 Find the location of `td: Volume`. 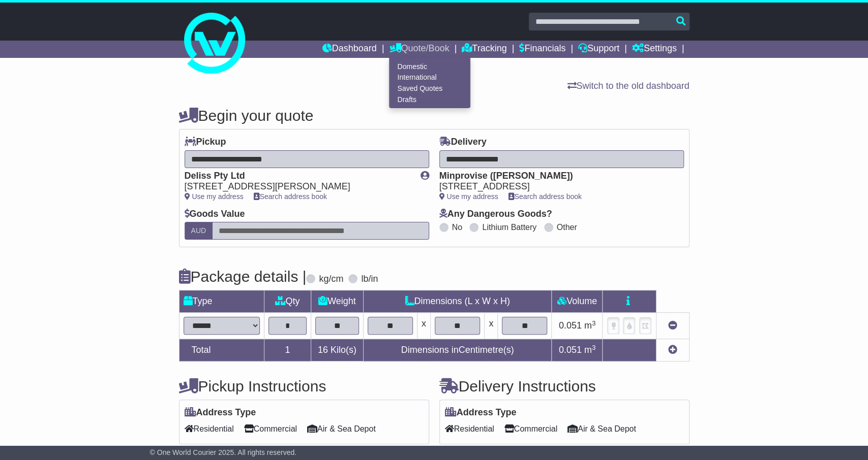

td: Volume is located at coordinates (577, 302).